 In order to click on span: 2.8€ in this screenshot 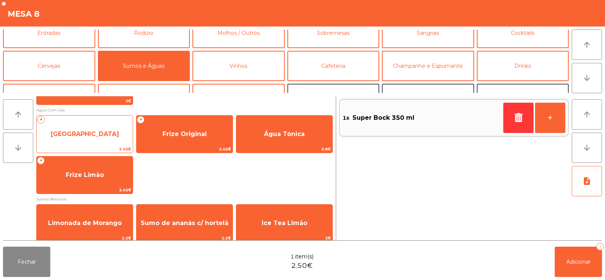, I will do `click(285, 149)`.